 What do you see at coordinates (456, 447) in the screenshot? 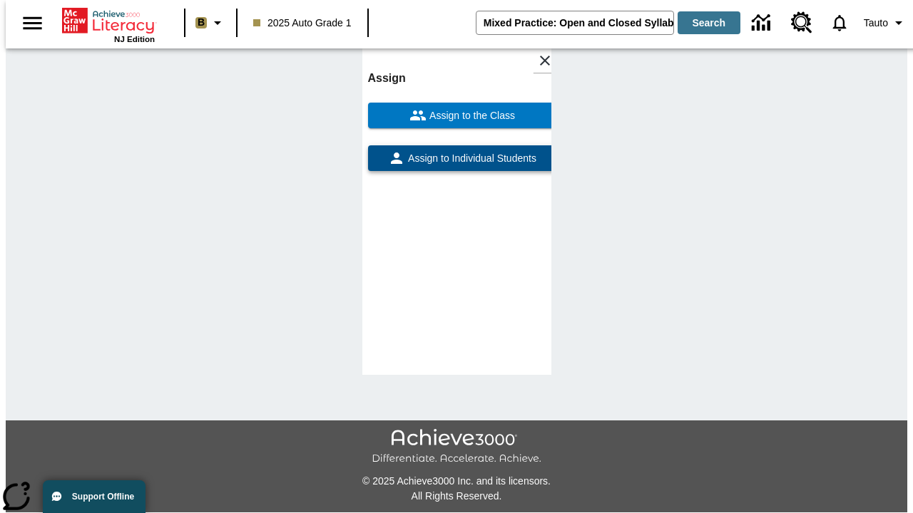
I see `img: Achieve3000 Differentiate Accelerate Achieve` at bounding box center [456, 447].